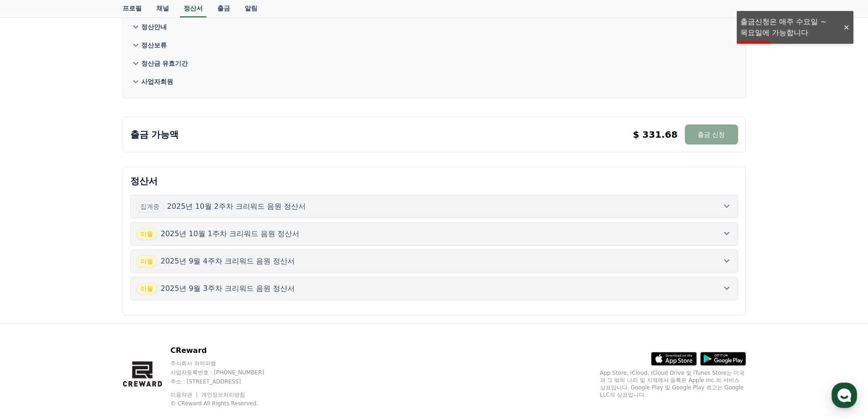  I want to click on p: 2025년 10월 1주차 크리워드 음원 정산서, so click(230, 234).